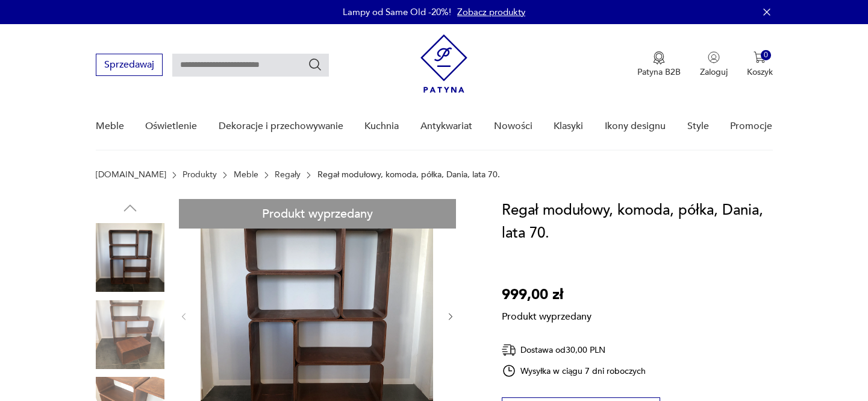 The height and width of the screenshot is (401, 868). I want to click on p: 999,00 zł, so click(546, 294).